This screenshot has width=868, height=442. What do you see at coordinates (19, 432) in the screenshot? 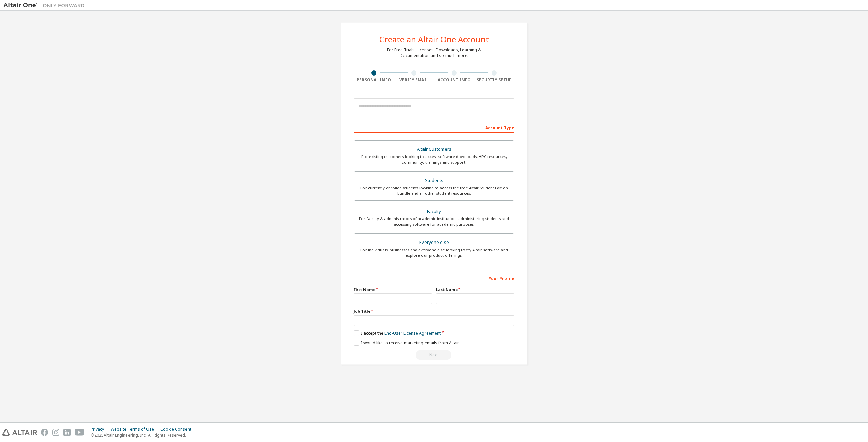
I see `img: altair_logo.svg` at bounding box center [19, 432].